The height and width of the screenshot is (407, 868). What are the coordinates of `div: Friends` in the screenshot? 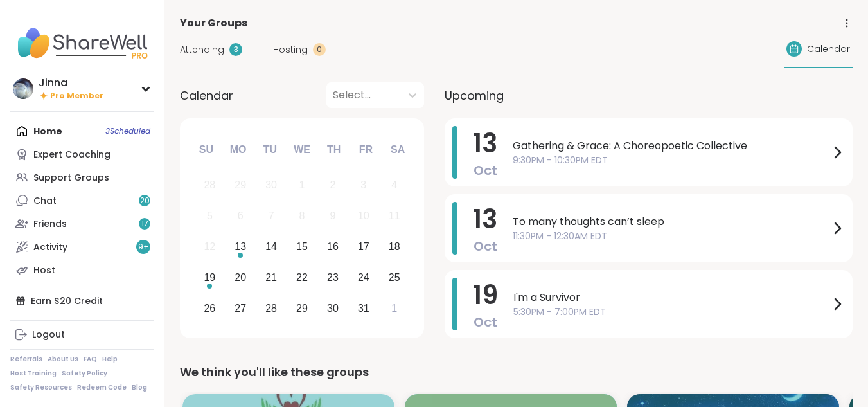 It's located at (50, 224).